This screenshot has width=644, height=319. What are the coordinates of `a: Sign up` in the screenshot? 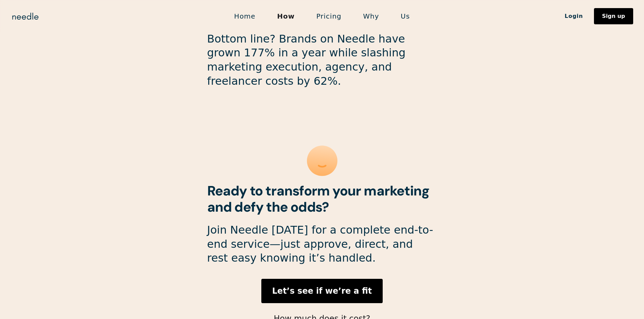 It's located at (614, 16).